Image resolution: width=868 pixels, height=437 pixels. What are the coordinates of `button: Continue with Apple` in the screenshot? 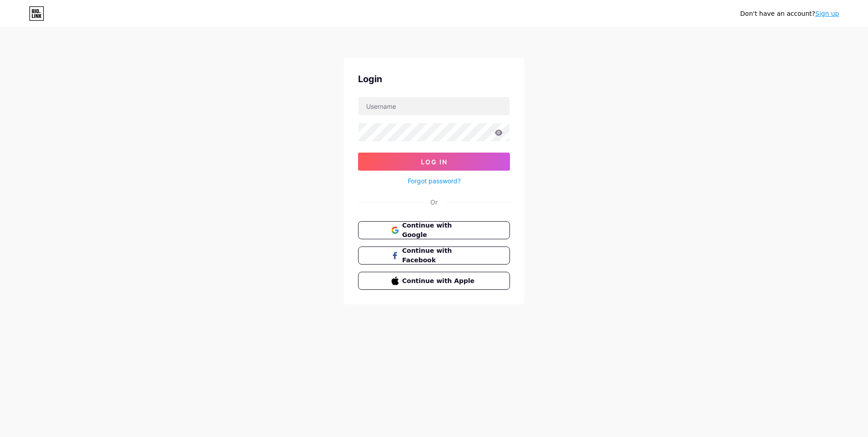 It's located at (434, 281).